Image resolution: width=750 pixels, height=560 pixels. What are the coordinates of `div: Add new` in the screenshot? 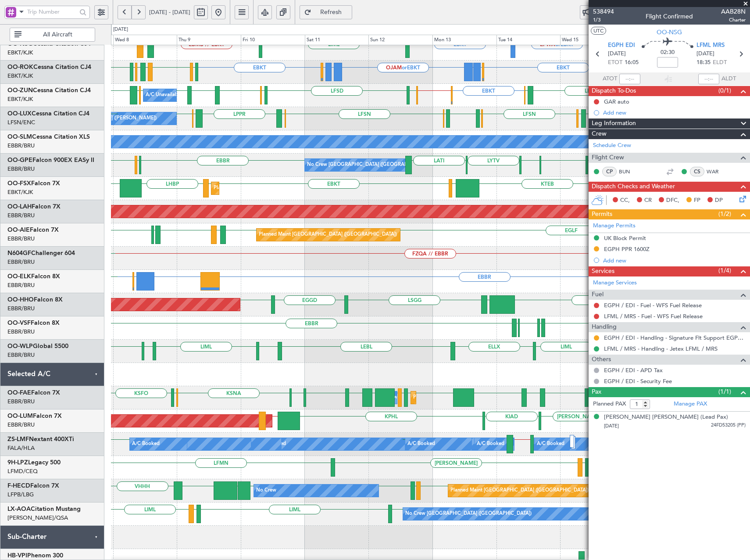 It's located at (674, 112).